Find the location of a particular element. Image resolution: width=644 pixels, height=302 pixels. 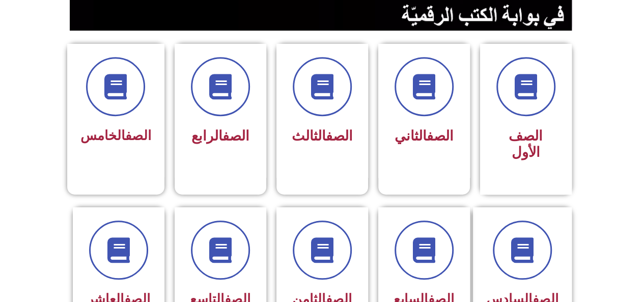

span: الصف الأول is located at coordinates (526, 144).